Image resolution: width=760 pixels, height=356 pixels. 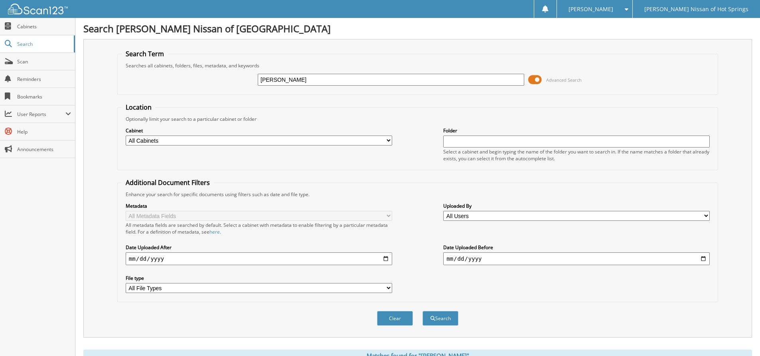 I want to click on input: end, so click(x=576, y=259).